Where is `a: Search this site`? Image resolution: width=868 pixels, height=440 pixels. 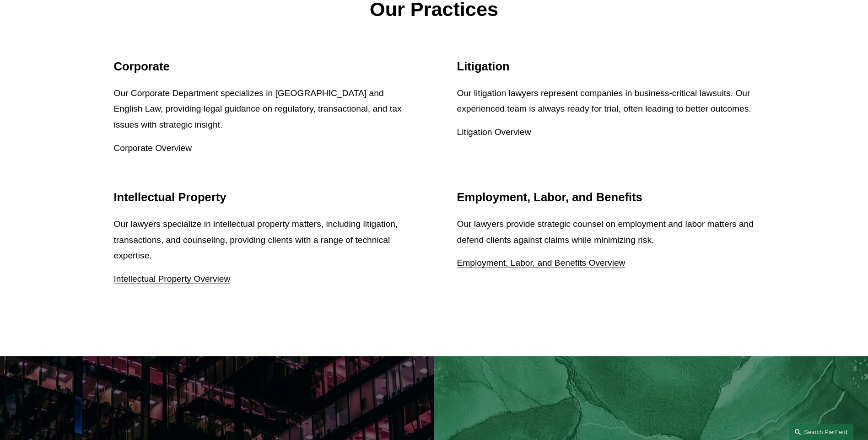
a: Search this site is located at coordinates (821, 432).